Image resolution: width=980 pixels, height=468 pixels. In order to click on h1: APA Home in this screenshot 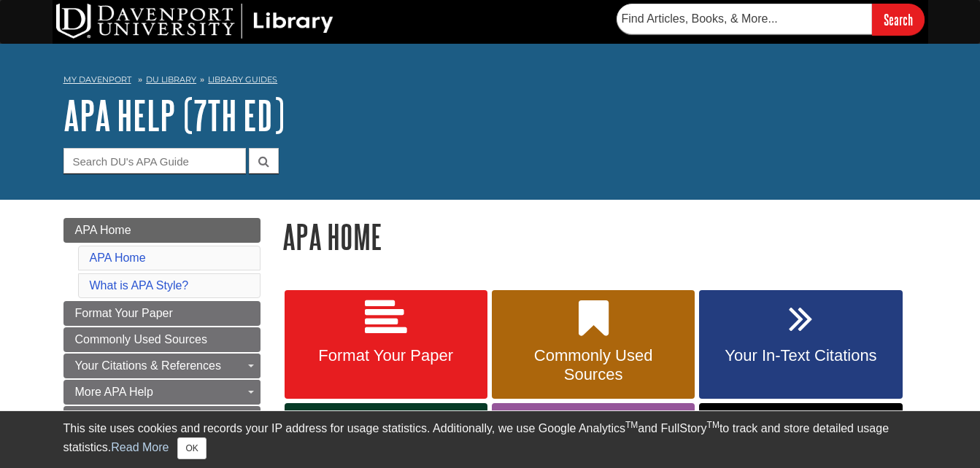, I will do `click(600, 236)`.